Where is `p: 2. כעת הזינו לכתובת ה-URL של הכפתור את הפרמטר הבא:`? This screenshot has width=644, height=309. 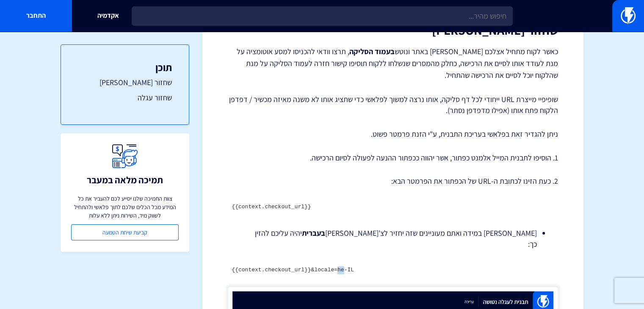 p: 2. כעת הזינו לכתובת ה-URL של הכפתור את הפרמטר הבא: is located at coordinates (393, 181).